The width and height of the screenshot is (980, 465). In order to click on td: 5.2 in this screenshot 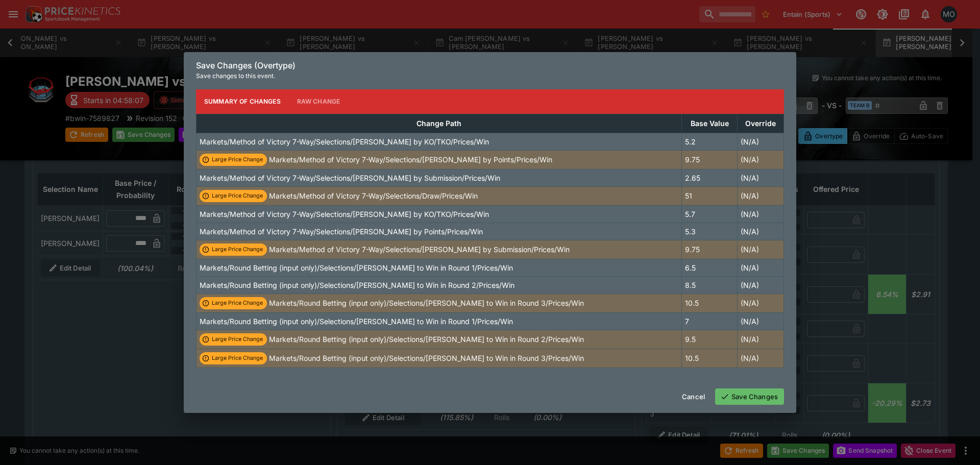, I will do `click(709, 142)`.